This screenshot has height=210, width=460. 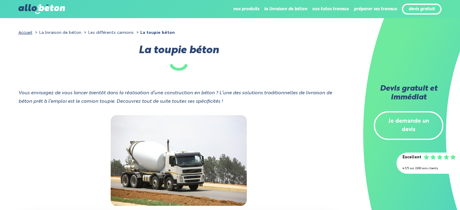 I want to click on div: 4.7/5 sur 2300 avis clients, so click(x=429, y=169).